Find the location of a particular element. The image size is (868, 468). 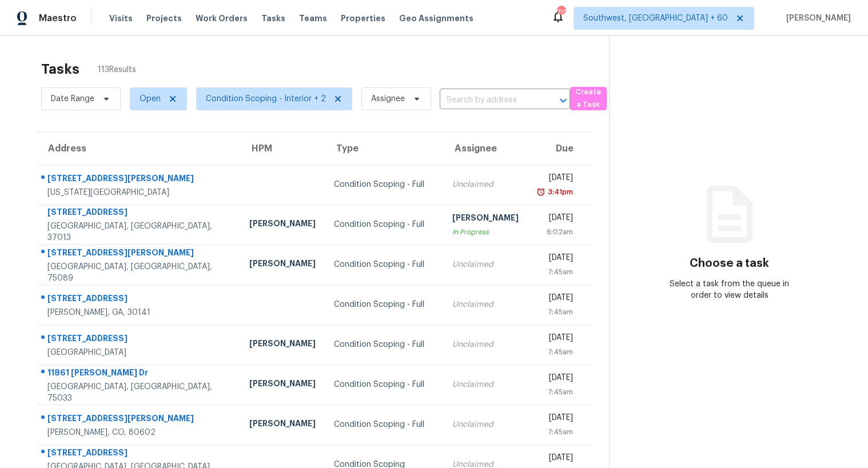

span: Teams is located at coordinates (313, 18).